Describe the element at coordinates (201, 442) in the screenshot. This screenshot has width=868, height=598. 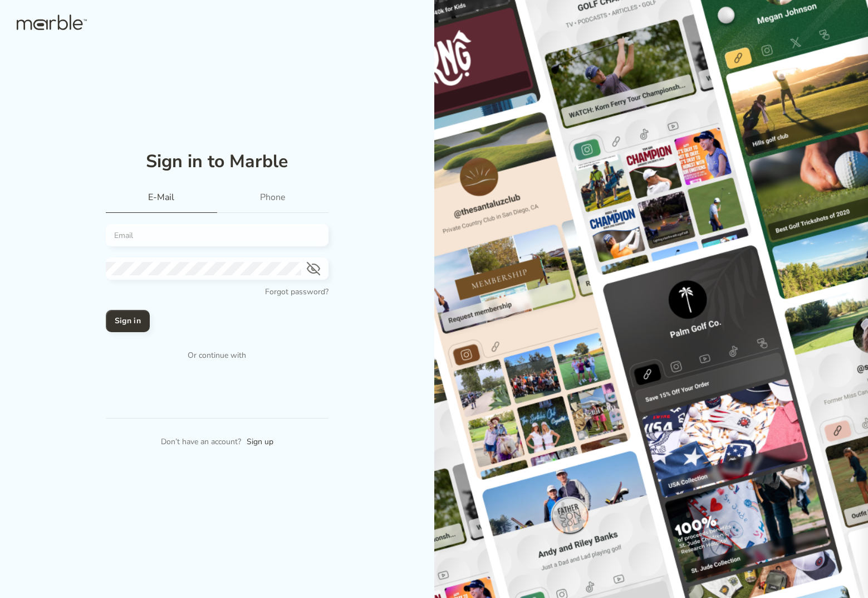
I see `p: Don’t have an account?` at that location.